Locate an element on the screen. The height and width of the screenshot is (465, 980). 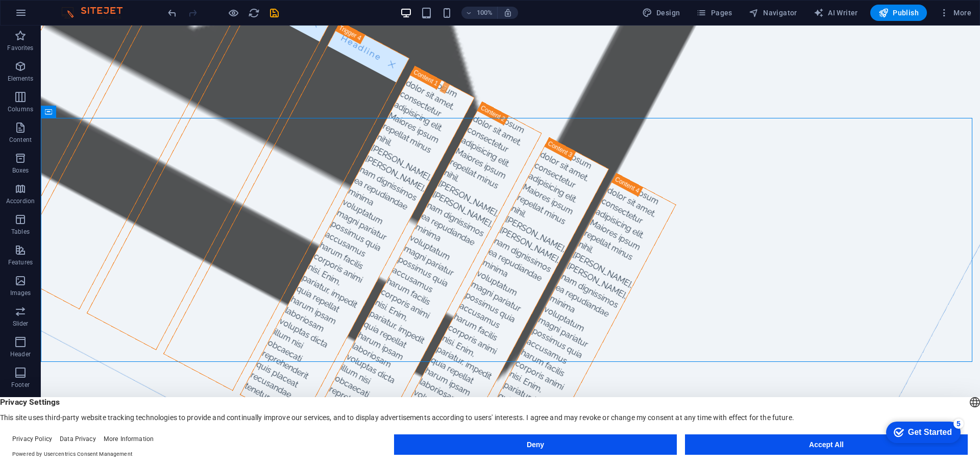
p: Footer is located at coordinates (20, 385).